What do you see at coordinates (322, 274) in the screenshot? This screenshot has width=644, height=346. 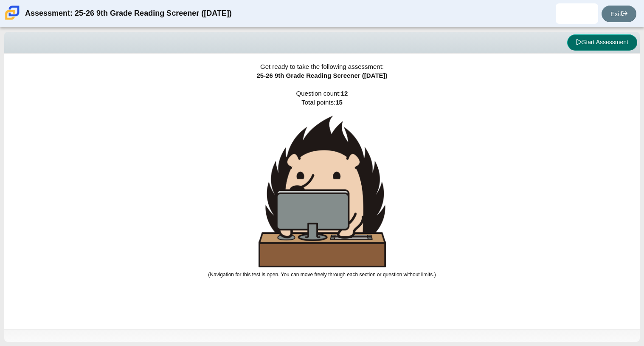 I see `small: (Navigation for this test is open. You can move freely through each section or question without l...` at bounding box center [322, 274].